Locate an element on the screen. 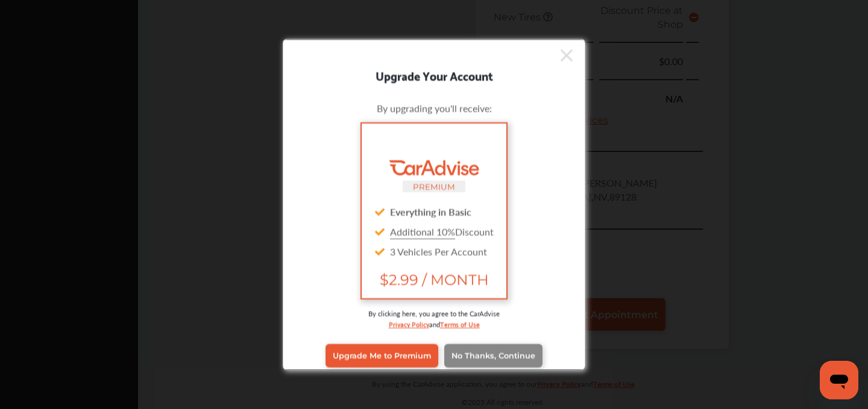  a: No Thanks, Continue is located at coordinates (493, 355).